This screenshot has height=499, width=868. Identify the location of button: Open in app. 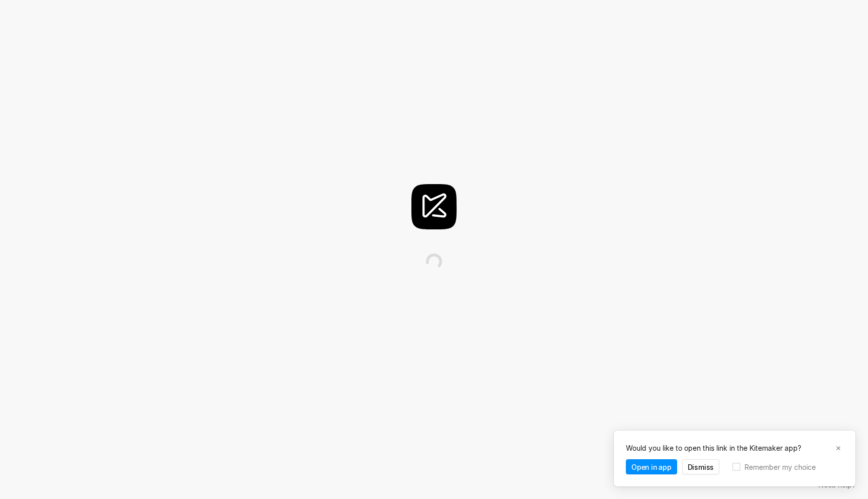
(651, 467).